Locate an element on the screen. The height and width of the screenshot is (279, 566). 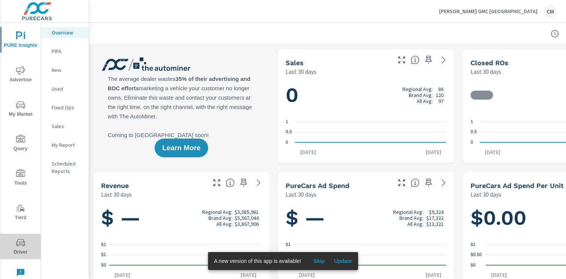
span: My Market is located at coordinates (21, 109).